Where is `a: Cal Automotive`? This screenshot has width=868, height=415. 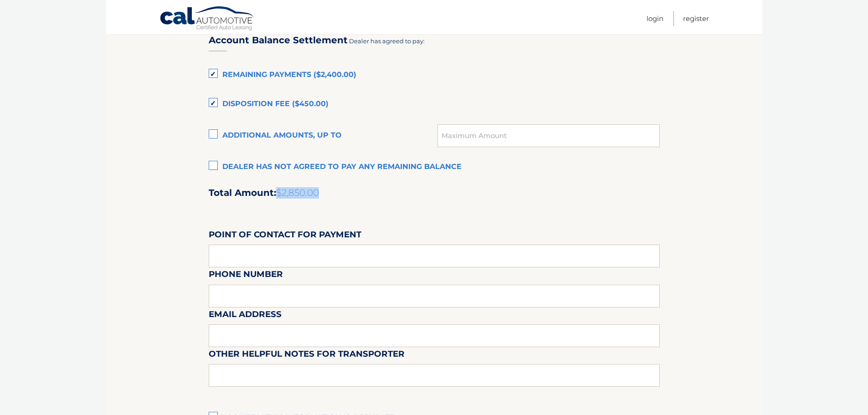
a: Cal Automotive is located at coordinates (207, 19).